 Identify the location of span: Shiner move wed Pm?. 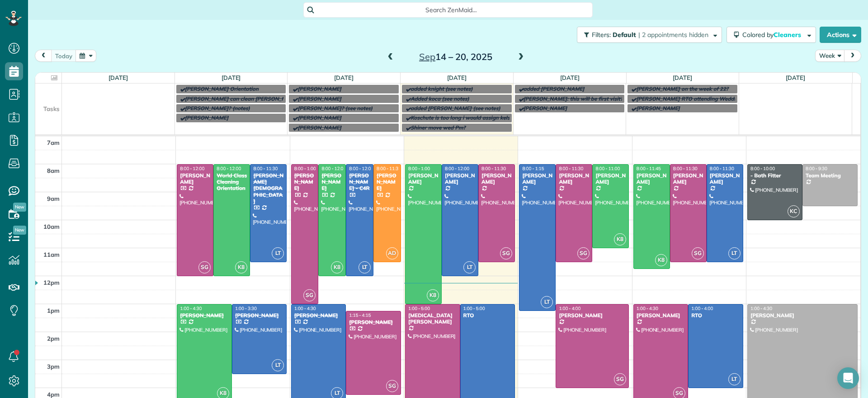
(438, 127).